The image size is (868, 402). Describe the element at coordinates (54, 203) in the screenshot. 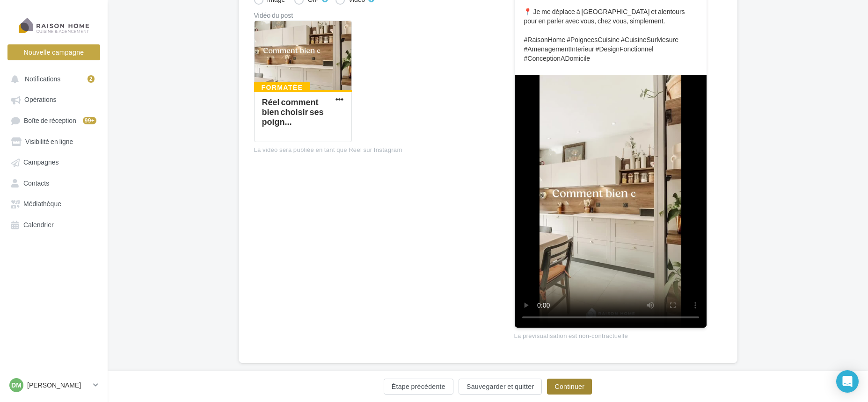

I see `a: Médiathèque` at that location.